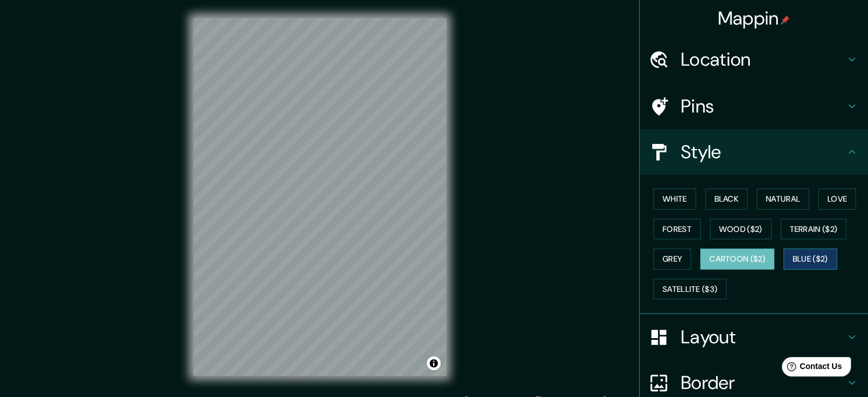  Describe the element at coordinates (690, 288) in the screenshot. I see `button: Satellite ($3)` at that location.